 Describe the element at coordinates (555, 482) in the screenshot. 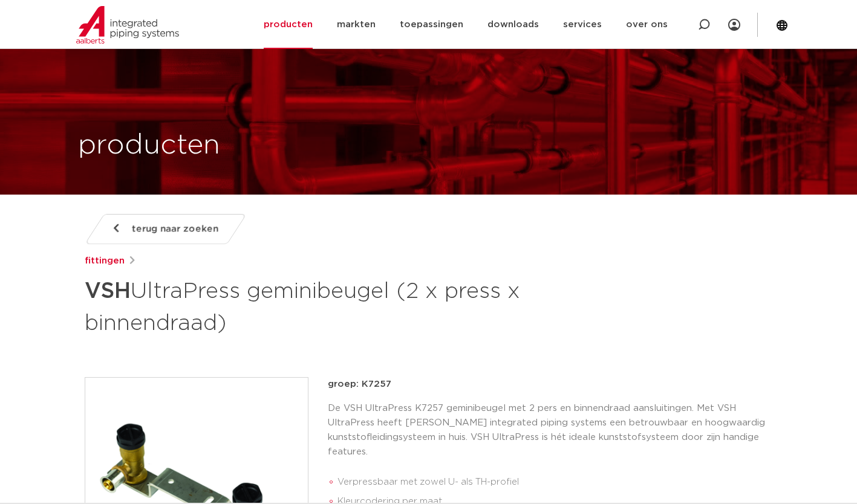

I see `li: Verpressbaar met zowel U- als TH-profiel` at that location.